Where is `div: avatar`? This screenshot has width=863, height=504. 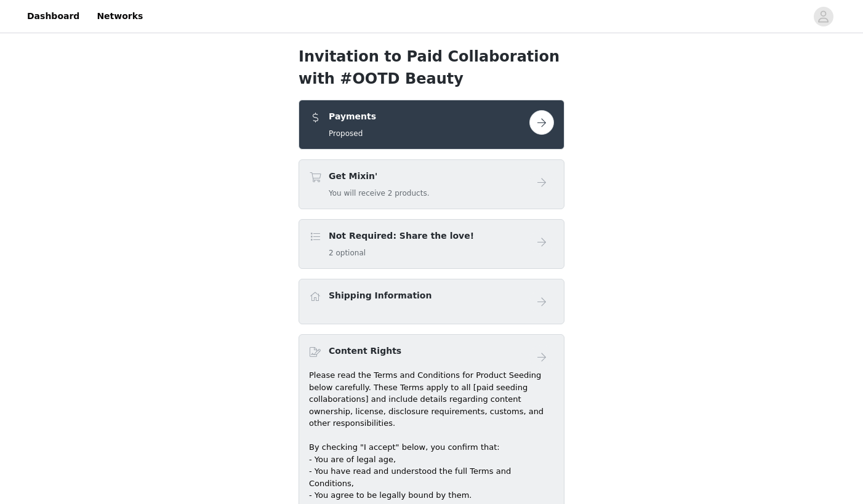 div: avatar is located at coordinates (823, 17).